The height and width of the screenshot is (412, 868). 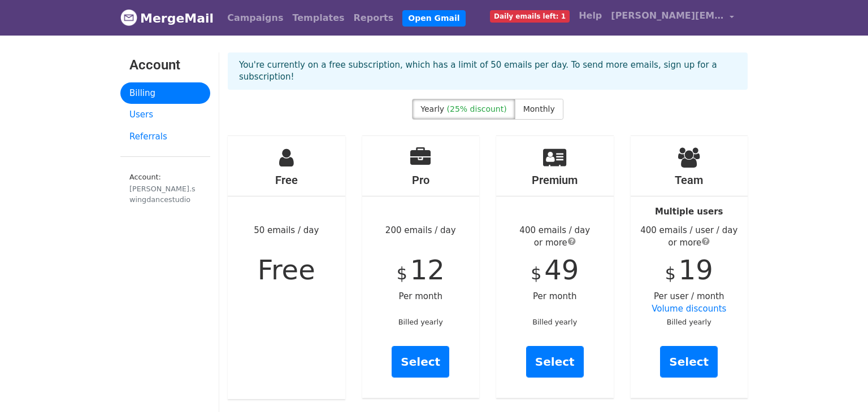 What do you see at coordinates (689, 309) in the screenshot?
I see `a: Volume discounts` at bounding box center [689, 309].